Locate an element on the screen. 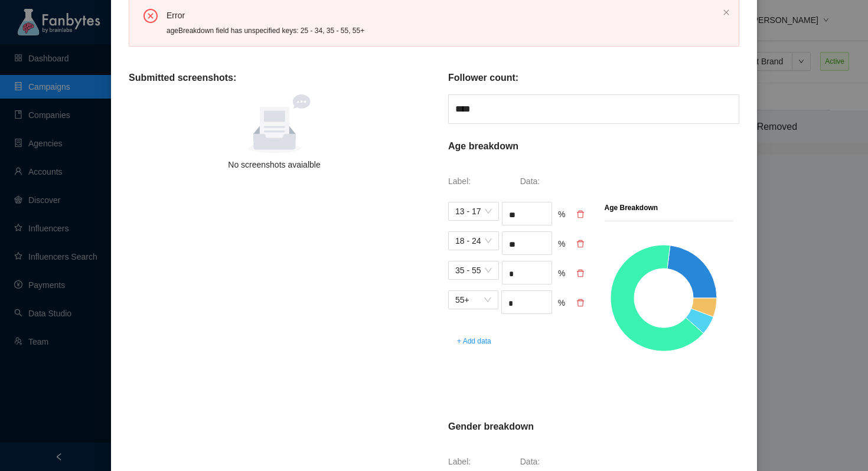 This screenshot has width=868, height=471. span: 55+ is located at coordinates (473, 300).